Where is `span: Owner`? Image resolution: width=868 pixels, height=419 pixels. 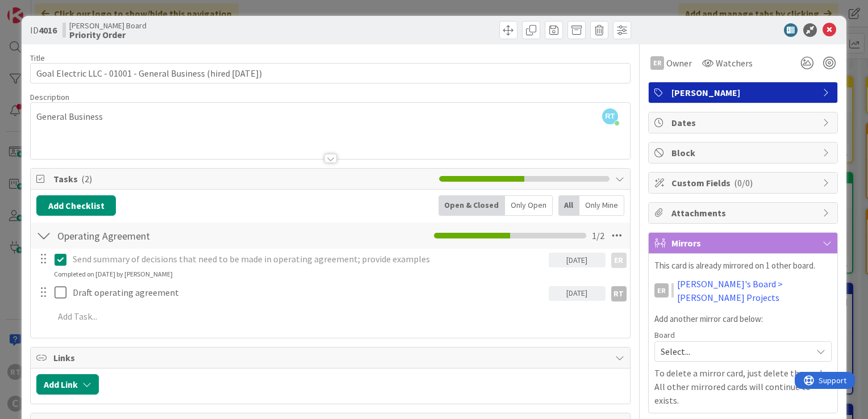
span: Owner is located at coordinates (679, 63).